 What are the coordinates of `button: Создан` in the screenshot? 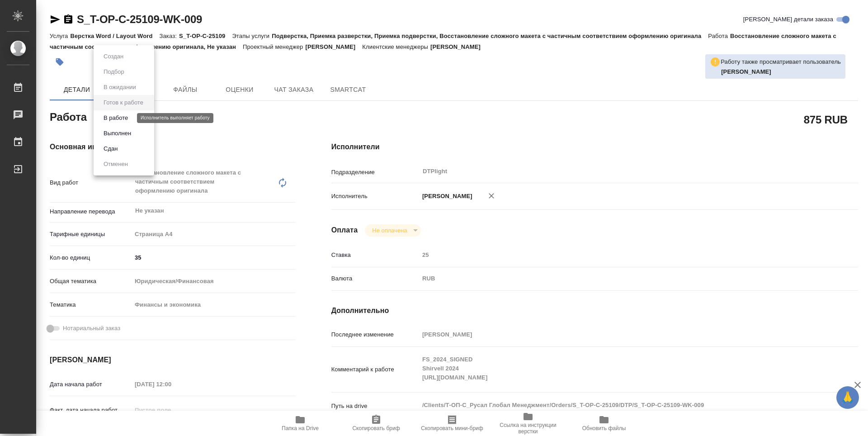 It's located at (113, 56).